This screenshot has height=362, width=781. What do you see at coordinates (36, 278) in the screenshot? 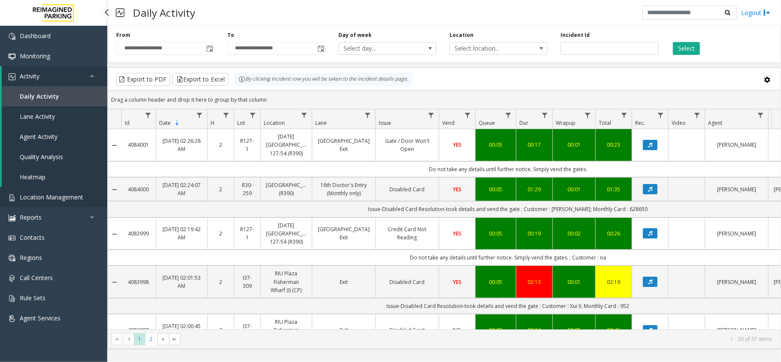
I see `span: Call Centers` at bounding box center [36, 278].